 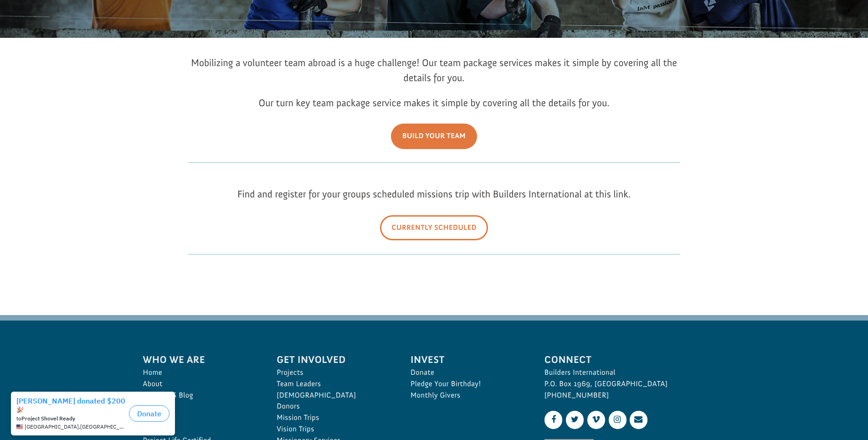 What do you see at coordinates (334, 406) in the screenshot?
I see `a: Donors` at bounding box center [334, 406].